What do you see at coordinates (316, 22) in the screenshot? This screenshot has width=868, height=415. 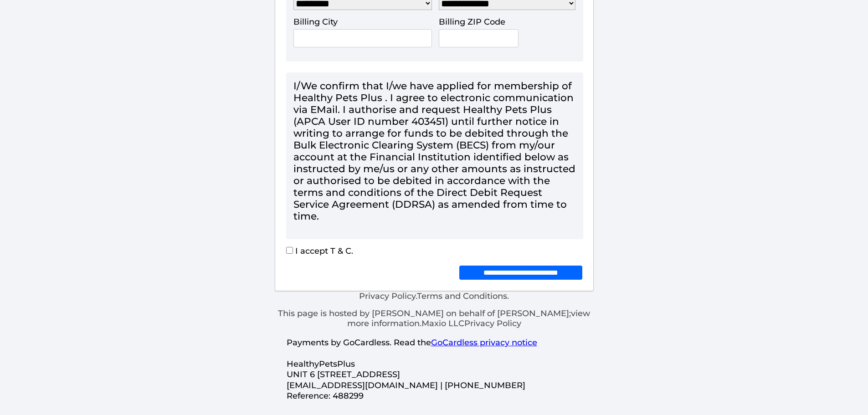 I see `label: Billing City` at bounding box center [316, 22].